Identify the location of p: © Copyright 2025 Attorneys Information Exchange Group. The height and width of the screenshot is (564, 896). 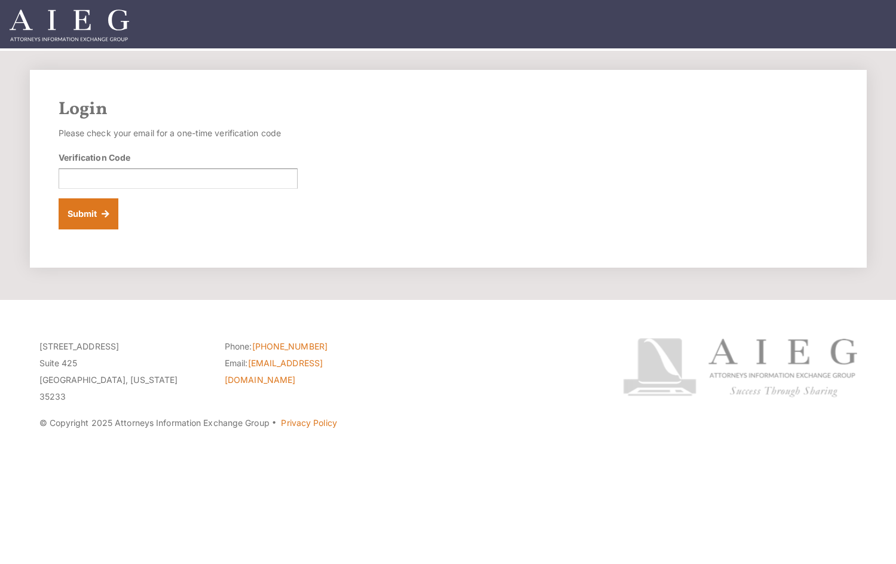
(308, 423).